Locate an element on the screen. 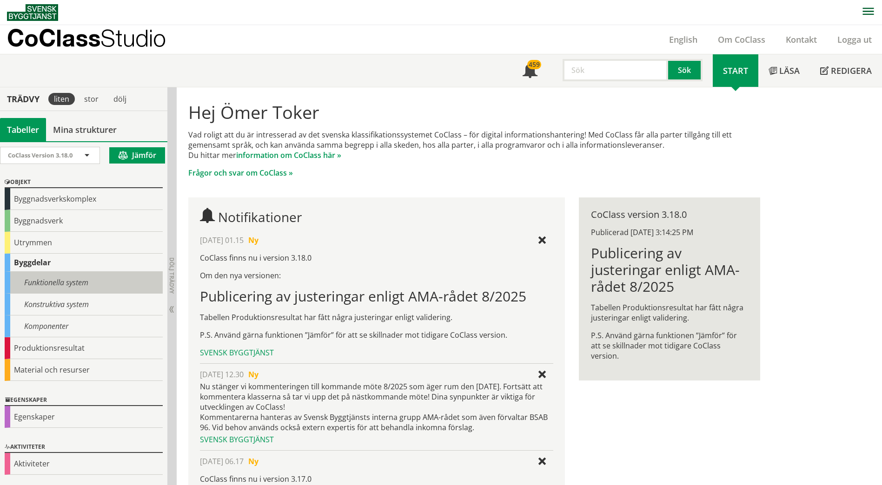  a: English is located at coordinates (683, 40).